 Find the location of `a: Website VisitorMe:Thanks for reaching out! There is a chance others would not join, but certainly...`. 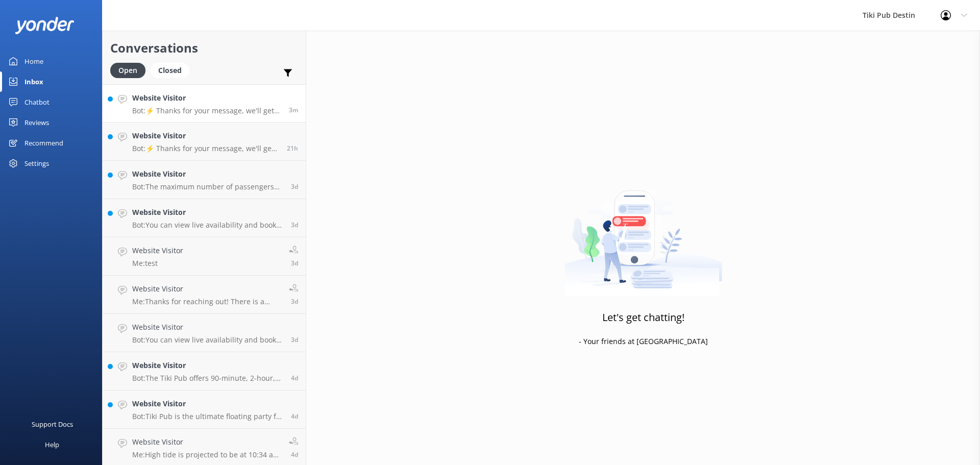

a: Website VisitorMe:Thanks for reaching out! There is a chance others would not join, but certainly... is located at coordinates (204, 295).